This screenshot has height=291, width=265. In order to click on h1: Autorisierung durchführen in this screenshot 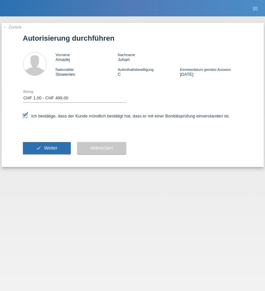, I will do `click(133, 38)`.